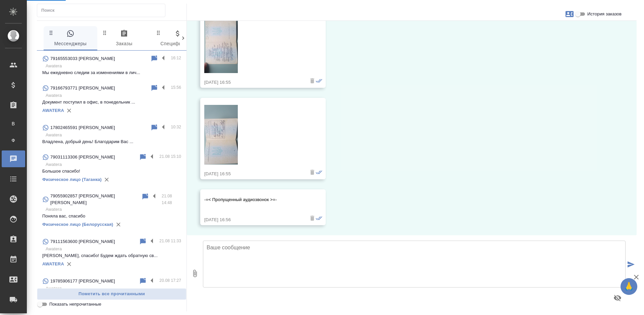 The height and width of the screenshot is (315, 644). Describe the element at coordinates (112, 142) in the screenshot. I see `p: Владлена, добрый день! Благодарим Вас ...` at that location.